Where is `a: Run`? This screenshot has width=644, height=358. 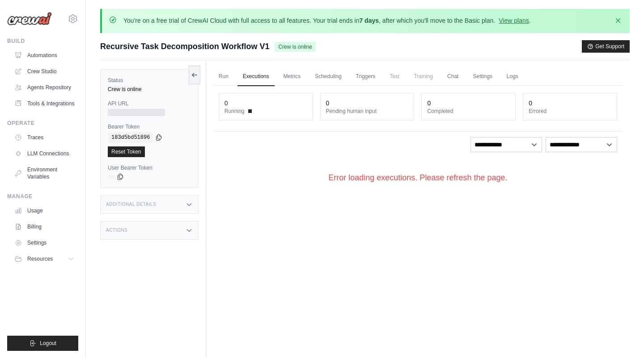
a: Run is located at coordinates (224, 77).